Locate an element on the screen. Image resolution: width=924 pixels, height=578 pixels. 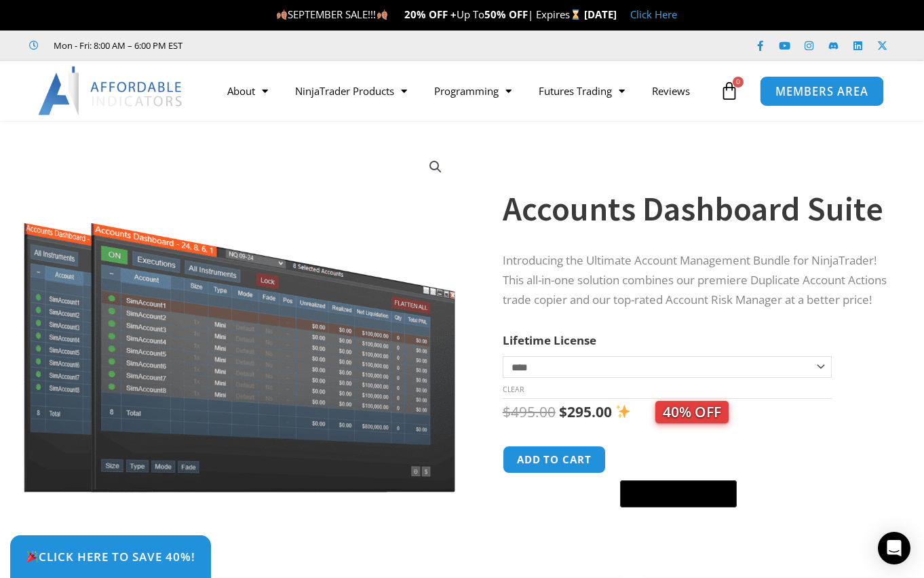
p: Introducing the Ultimate Account Management Bundle for NinjaTrader! This all-in-one solution comb... is located at coordinates (696, 280).